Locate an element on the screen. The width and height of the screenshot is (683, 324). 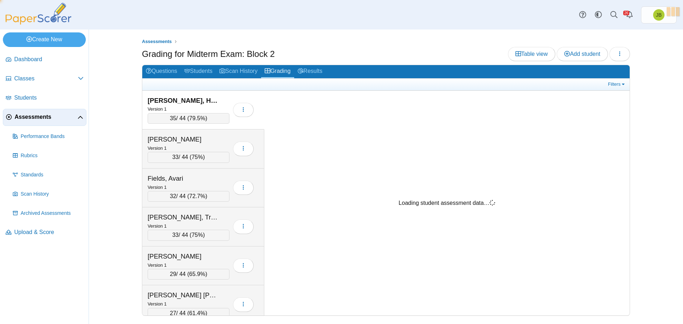
span: Classes is located at coordinates (46, 79).